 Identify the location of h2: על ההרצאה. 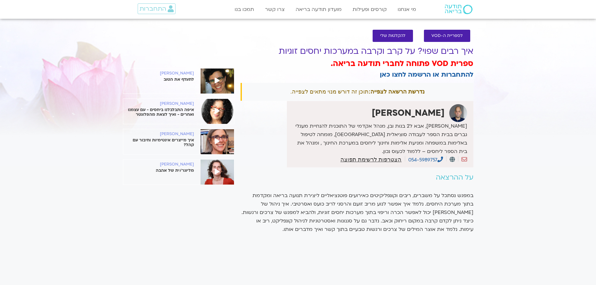
(357, 178).